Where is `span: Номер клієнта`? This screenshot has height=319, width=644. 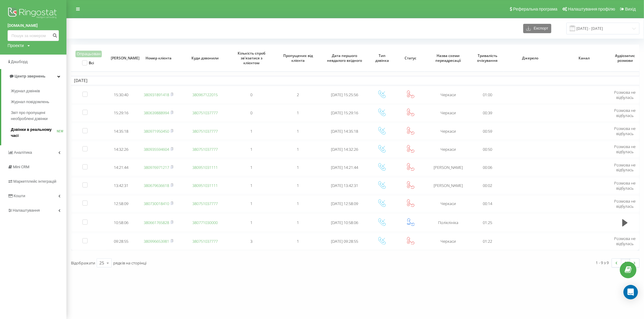 span: Номер клієнта is located at coordinates (159, 58).